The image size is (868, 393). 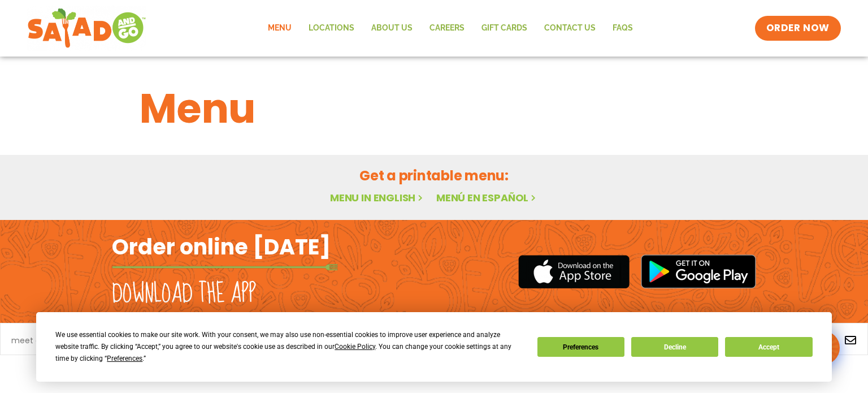 What do you see at coordinates (574, 272) in the screenshot?
I see `img: appstore` at bounding box center [574, 272].